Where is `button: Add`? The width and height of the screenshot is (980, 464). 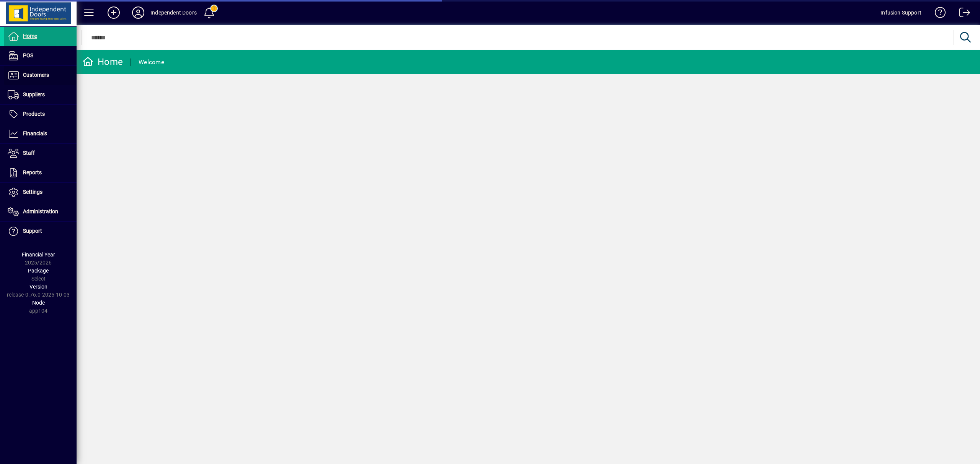
button: Add is located at coordinates (114, 13).